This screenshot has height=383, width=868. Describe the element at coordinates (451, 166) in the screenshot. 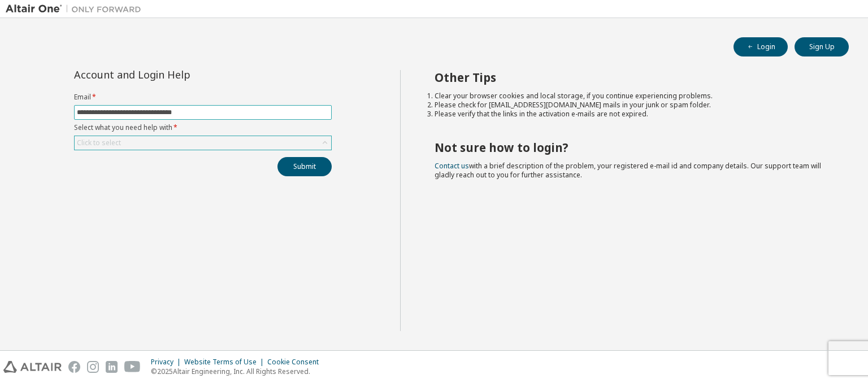

I see `a: Contact us` at that location.